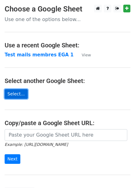  What do you see at coordinates (83, 55) in the screenshot?
I see `a: View` at bounding box center [83, 55].